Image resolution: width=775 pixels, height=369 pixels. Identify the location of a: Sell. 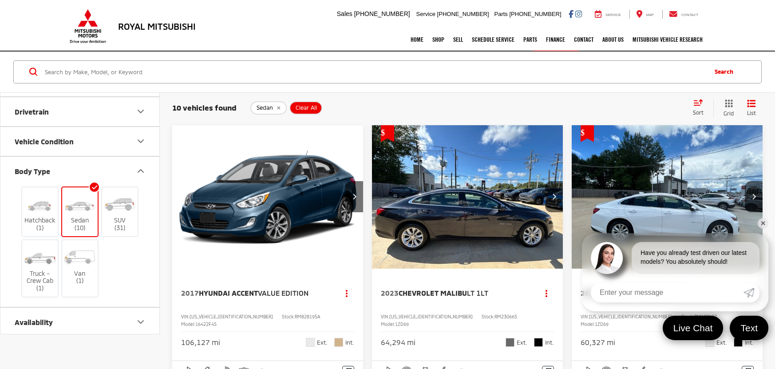
(458, 40).